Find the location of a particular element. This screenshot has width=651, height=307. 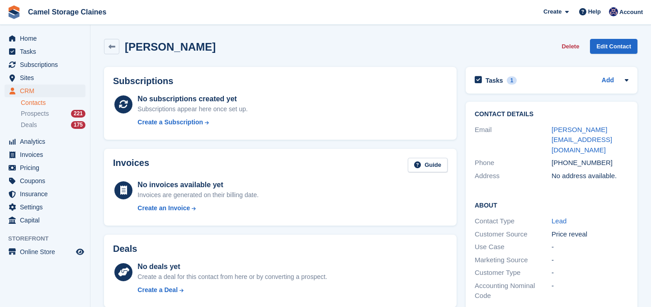

a: Preview store is located at coordinates (80, 252).